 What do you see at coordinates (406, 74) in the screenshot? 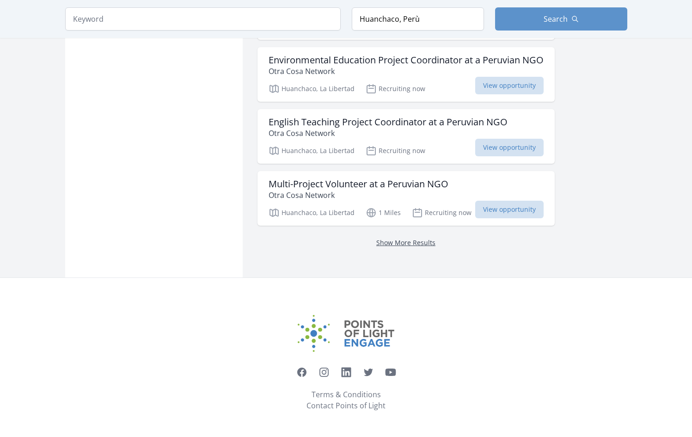
I see `a: Environmental Education Project Coordinator at a Peruvian NGO Otra Cosa Network Huanchaco, La Lib...` at bounding box center [406, 74].